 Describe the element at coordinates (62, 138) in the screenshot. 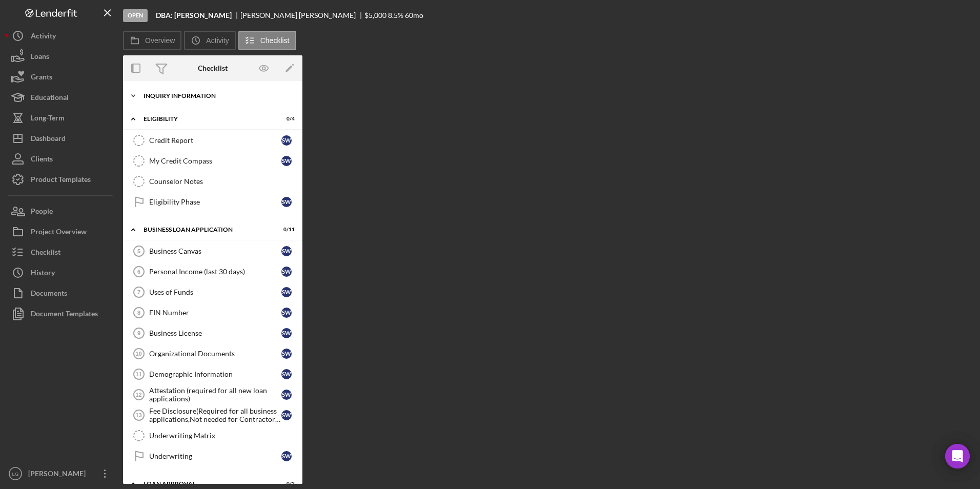

I see `button: Dashboard` at that location.